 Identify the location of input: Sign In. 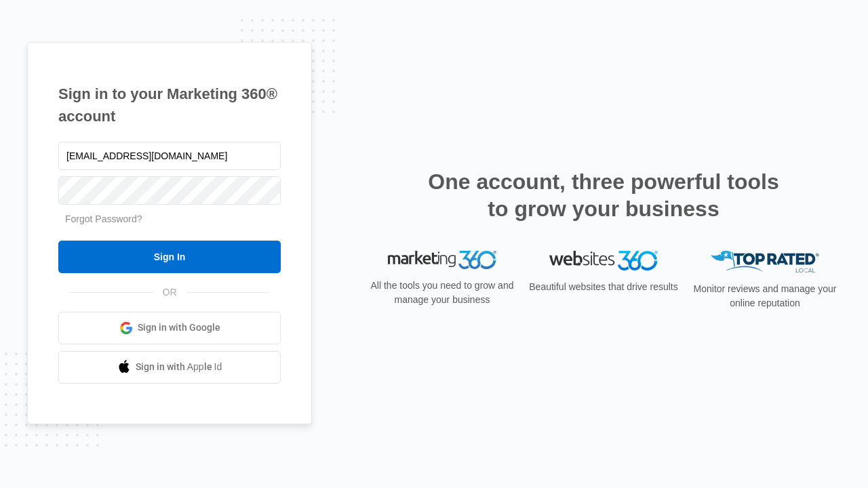
(170, 257).